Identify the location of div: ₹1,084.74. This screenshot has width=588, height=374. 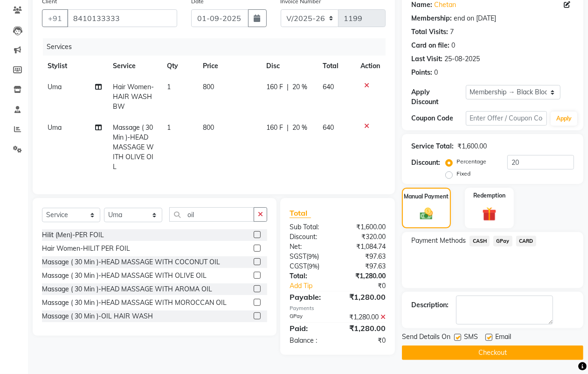
(365, 247).